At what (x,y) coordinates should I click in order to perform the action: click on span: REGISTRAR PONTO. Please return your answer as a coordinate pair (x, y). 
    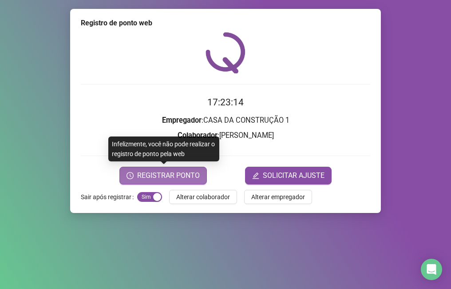
    Looking at the image, I should click on (168, 175).